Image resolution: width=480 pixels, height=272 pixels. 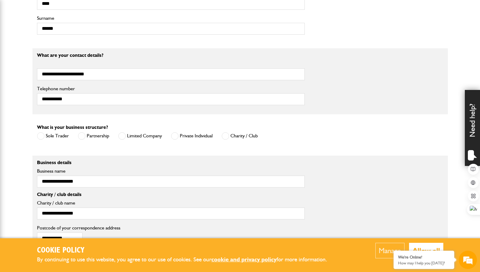 What do you see at coordinates (187, 250) in the screenshot?
I see `h2: Cookie Policy` at bounding box center [187, 250].